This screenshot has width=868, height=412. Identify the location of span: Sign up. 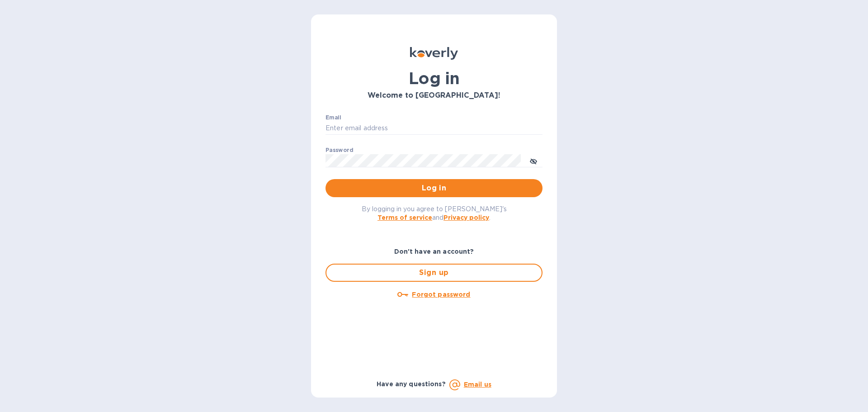
(434, 273).